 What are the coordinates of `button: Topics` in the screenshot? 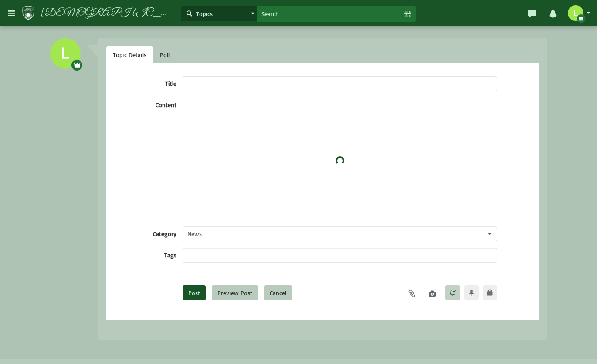 It's located at (219, 13).